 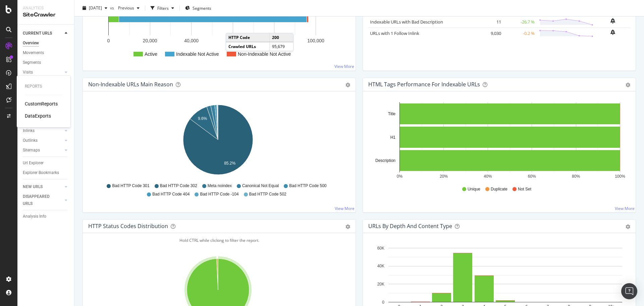 What do you see at coordinates (393, 137) in the screenshot?
I see `text: H1` at bounding box center [393, 137].